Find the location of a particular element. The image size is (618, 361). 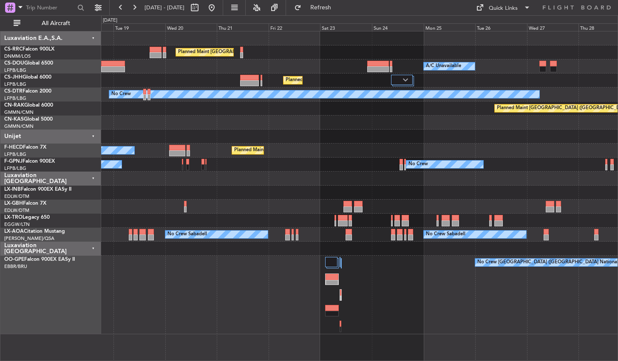

a: LX-INBFalcon 900EX EASy II is located at coordinates (38, 190).